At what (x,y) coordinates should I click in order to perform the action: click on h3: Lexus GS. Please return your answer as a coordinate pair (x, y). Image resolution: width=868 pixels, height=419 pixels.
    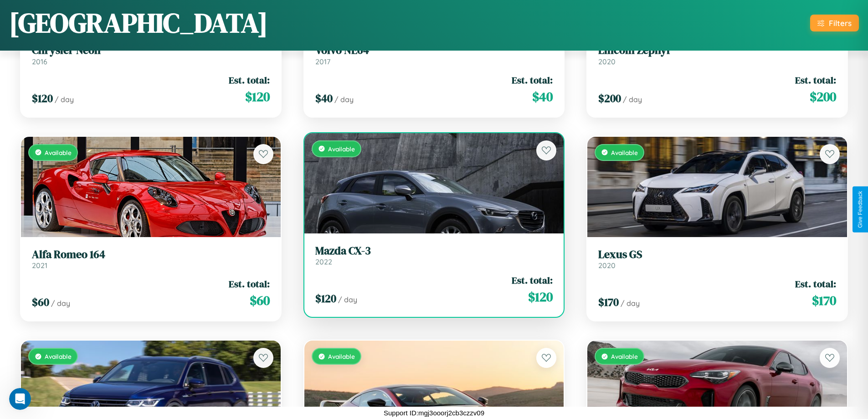
    Looking at the image, I should click on (718, 255).